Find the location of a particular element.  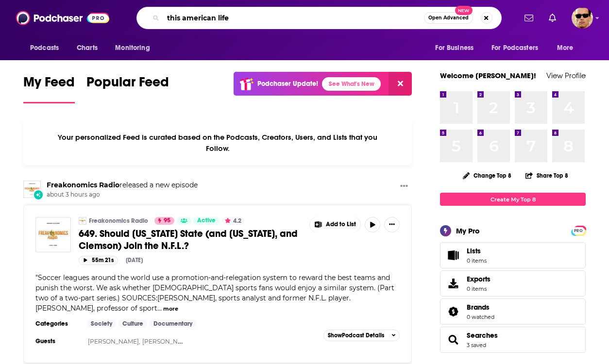

div: My Pro is located at coordinates (467, 230).